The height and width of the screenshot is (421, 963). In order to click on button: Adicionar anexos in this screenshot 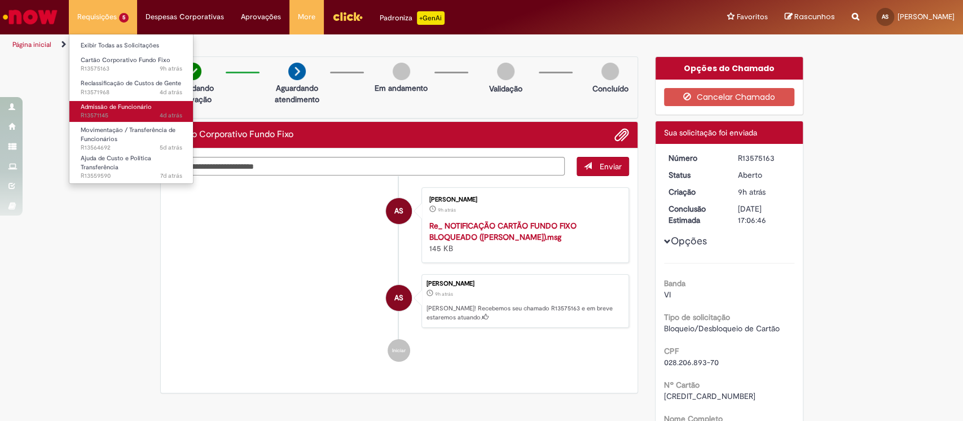, I will do `click(622, 135)`.